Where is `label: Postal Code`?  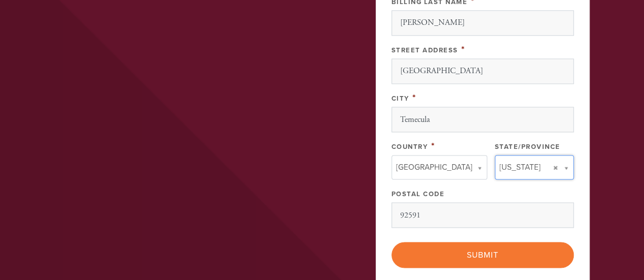
label: Postal Code is located at coordinates (418, 194).